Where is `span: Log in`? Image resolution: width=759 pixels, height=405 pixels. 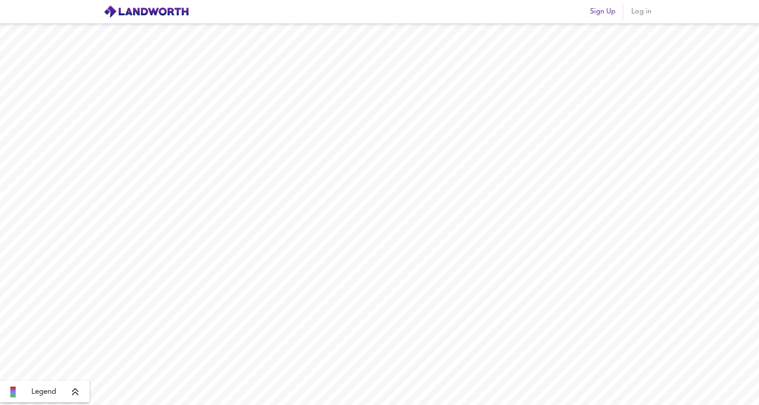 span: Log in is located at coordinates (641, 12).